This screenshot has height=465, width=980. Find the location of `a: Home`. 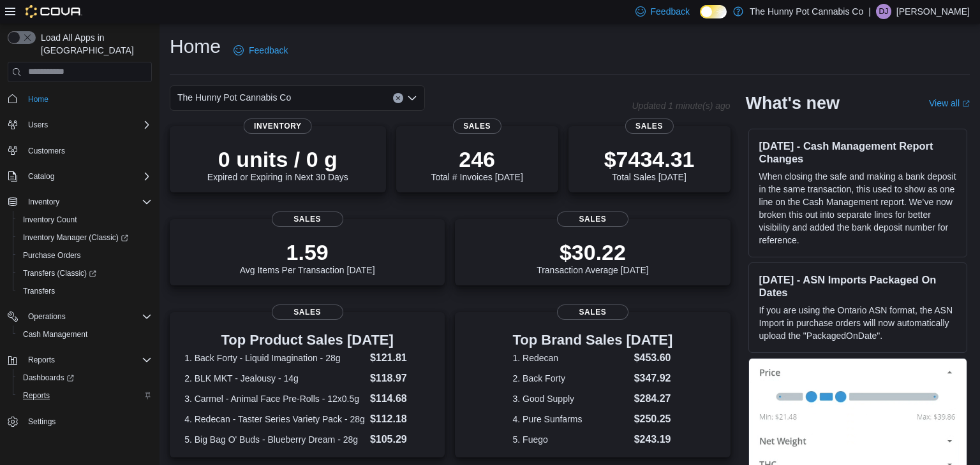

a: Home is located at coordinates (39, 99).